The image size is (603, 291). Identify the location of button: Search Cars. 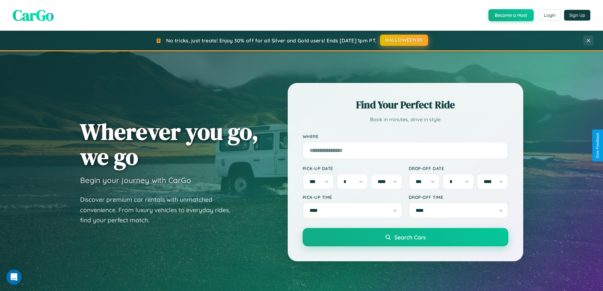
(405, 237).